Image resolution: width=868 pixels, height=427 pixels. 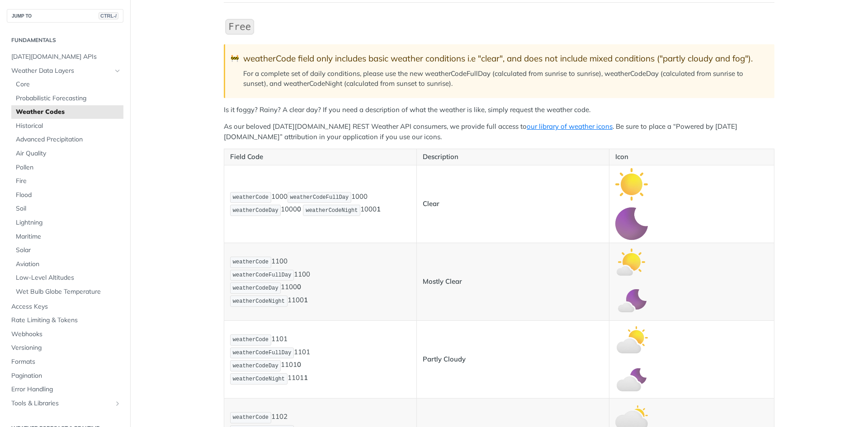 What do you see at coordinates (68, 195) in the screenshot?
I see `a: Flood` at bounding box center [68, 195].